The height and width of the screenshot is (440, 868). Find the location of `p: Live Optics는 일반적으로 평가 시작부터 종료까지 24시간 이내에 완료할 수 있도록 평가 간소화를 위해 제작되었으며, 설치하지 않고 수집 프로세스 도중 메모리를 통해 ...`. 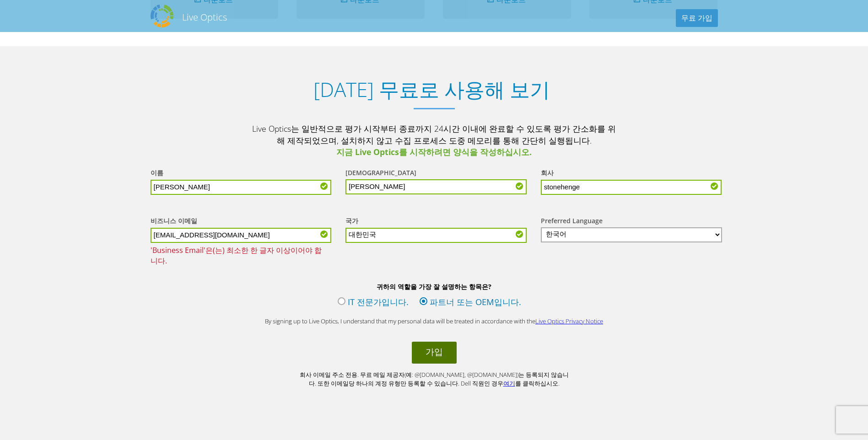

p: Live Optics는 일반적으로 평가 시작부터 종료까지 24시간 이내에 완료할 수 있도록 평가 간소화를 위해 제작되었으며, 설치하지 않고 수집 프로세스 도중 메모리를 통해 ... is located at coordinates (434, 140).